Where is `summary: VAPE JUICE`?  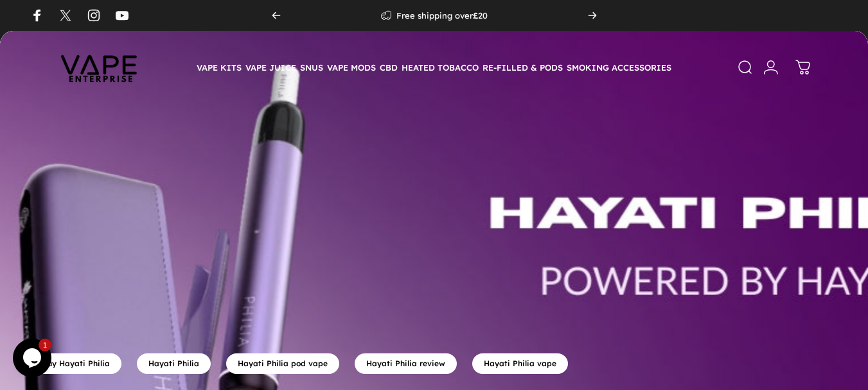
summary: VAPE JUICE is located at coordinates (271, 67).